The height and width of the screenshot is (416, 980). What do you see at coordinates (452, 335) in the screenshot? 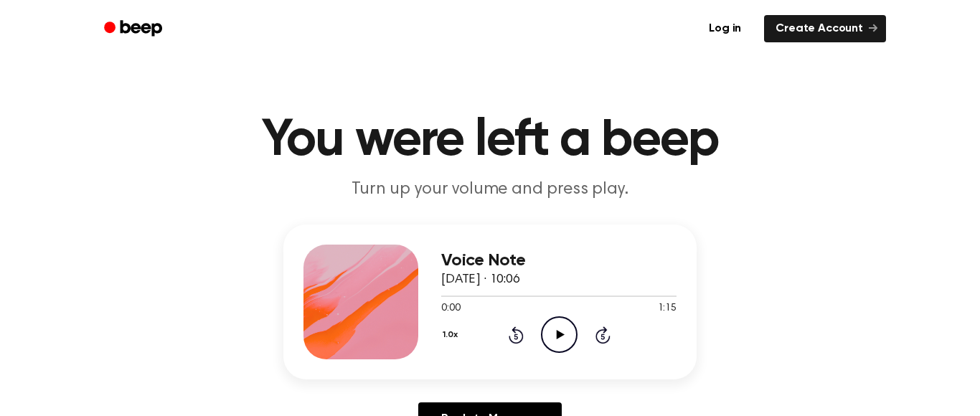
I see `button: 1.0x` at bounding box center [452, 335].